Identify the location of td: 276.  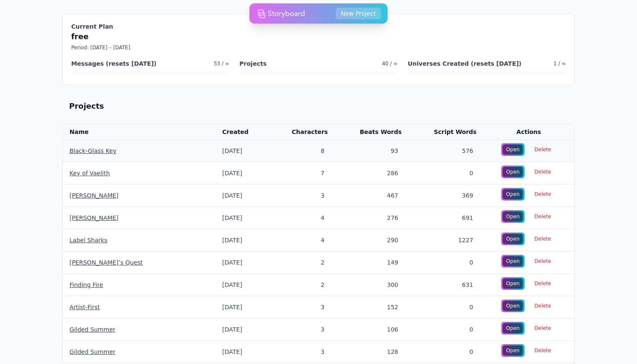
(371, 218).